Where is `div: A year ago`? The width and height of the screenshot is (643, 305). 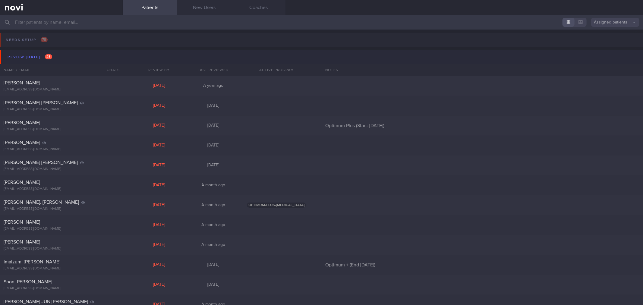 div: A year ago is located at coordinates (213, 86).